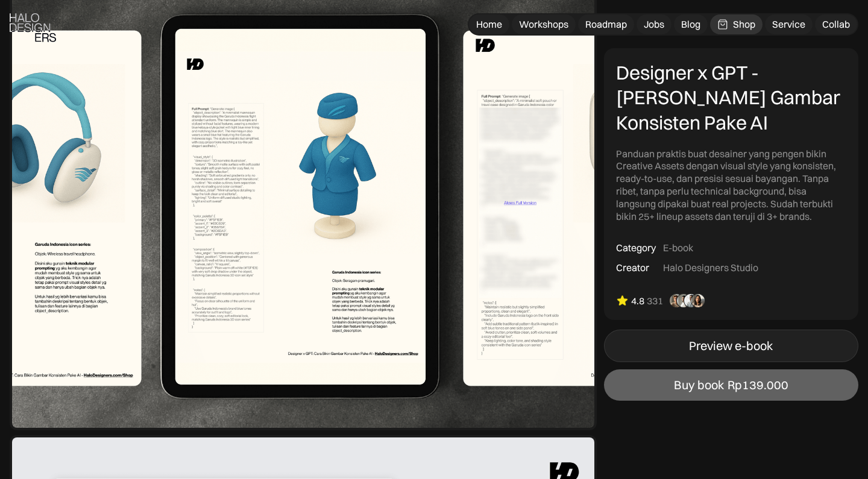  What do you see at coordinates (632, 268) in the screenshot?
I see `div: Creator` at bounding box center [632, 268].